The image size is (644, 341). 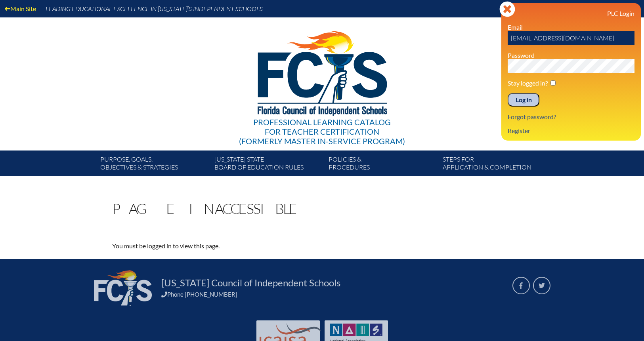 What do you see at coordinates (383, 165) in the screenshot?
I see `a: Policies &Procedures` at bounding box center [383, 165].